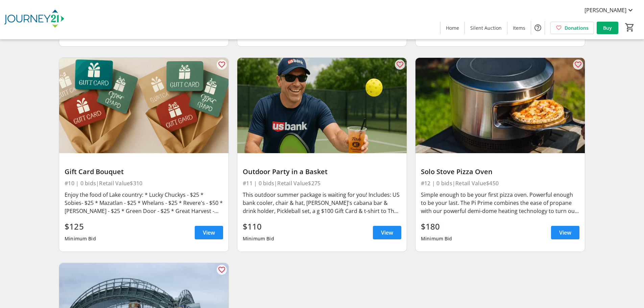 This screenshot has width=644, height=308. What do you see at coordinates (500, 105) in the screenshot?
I see `img: Solo Stove Pizza Oven` at bounding box center [500, 105].